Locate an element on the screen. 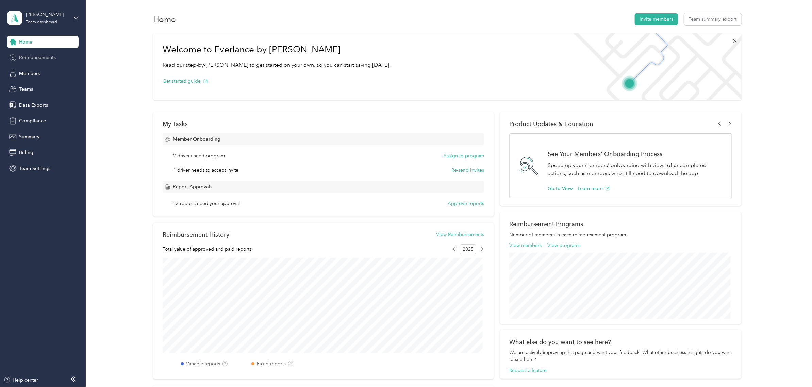 The height and width of the screenshot is (387, 812). span: Product Updates & Education is located at coordinates (551, 124).